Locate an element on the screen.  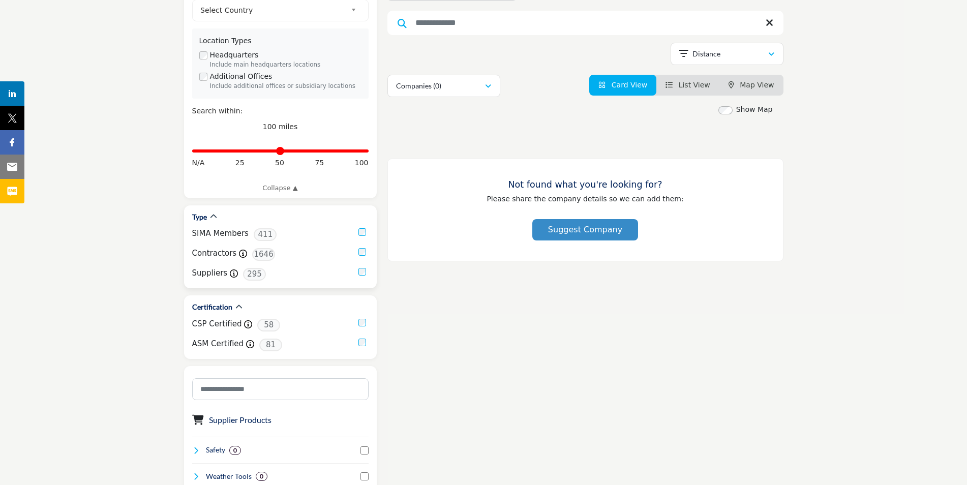
span: 75 is located at coordinates (319, 163).